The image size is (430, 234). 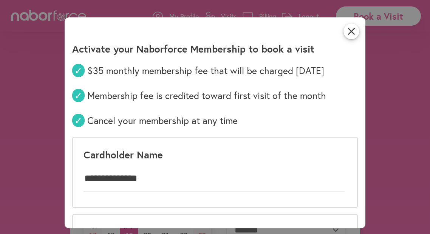 What do you see at coordinates (155, 120) in the screenshot?
I see `span: Cancel your membership at any time` at bounding box center [155, 120].